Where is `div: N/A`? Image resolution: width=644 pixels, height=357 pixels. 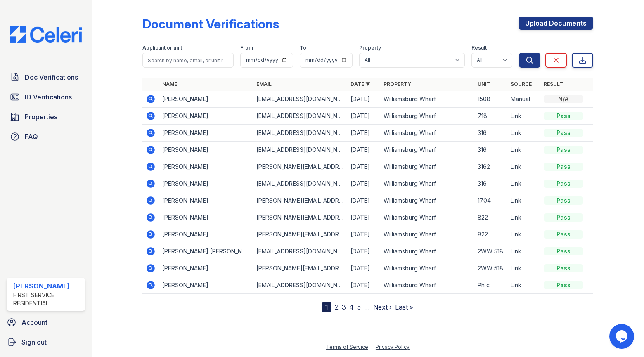 div: N/A is located at coordinates (563, 99).